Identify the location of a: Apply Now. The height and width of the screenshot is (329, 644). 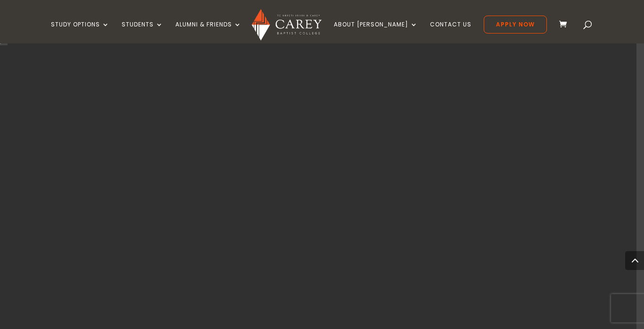
(516, 25).